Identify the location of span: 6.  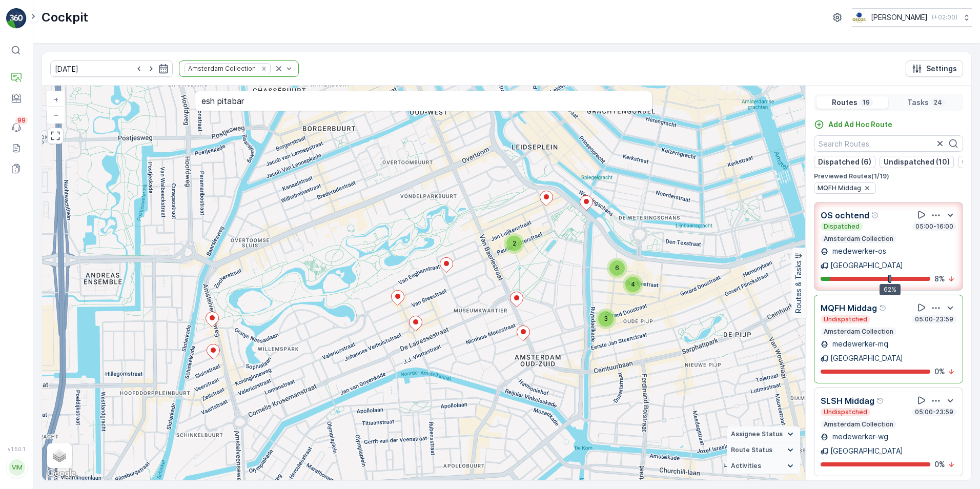
(618, 267).